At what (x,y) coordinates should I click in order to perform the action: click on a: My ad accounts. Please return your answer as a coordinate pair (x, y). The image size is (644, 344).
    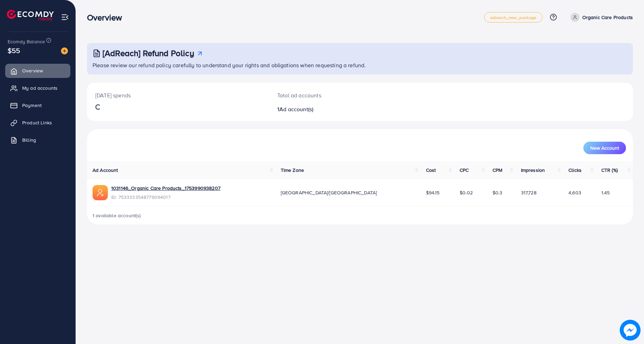
    Looking at the image, I should click on (38, 88).